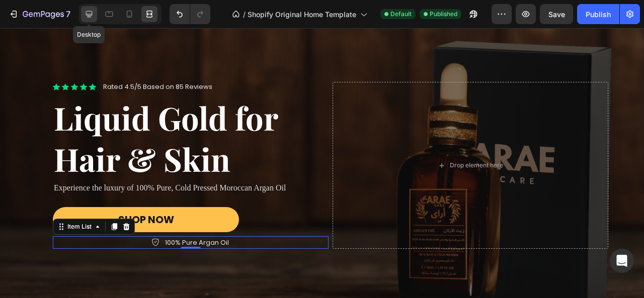 The image size is (644, 298). What do you see at coordinates (477, 137) in the screenshot?
I see `div: Drop element here` at bounding box center [477, 137].